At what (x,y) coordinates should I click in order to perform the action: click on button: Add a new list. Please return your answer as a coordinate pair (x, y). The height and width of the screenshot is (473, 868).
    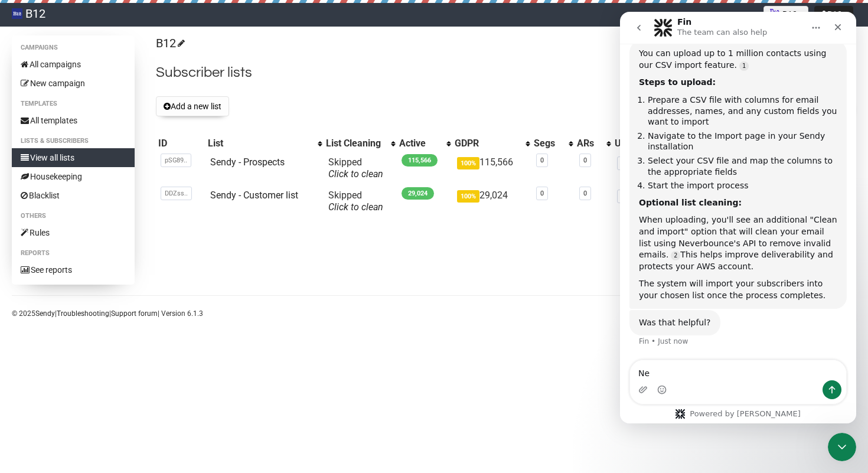
    Looking at the image, I should click on (192, 106).